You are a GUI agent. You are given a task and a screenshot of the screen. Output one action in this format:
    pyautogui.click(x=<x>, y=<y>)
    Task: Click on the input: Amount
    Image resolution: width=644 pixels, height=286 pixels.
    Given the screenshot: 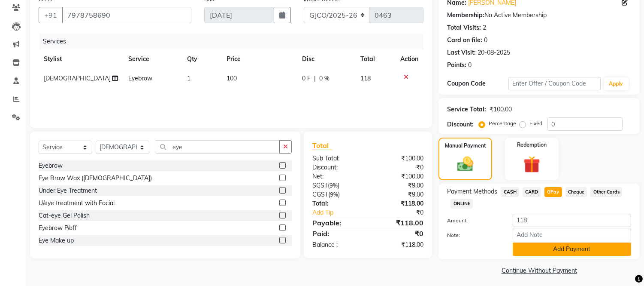 What is the action you would take?
    pyautogui.click(x=572, y=220)
    